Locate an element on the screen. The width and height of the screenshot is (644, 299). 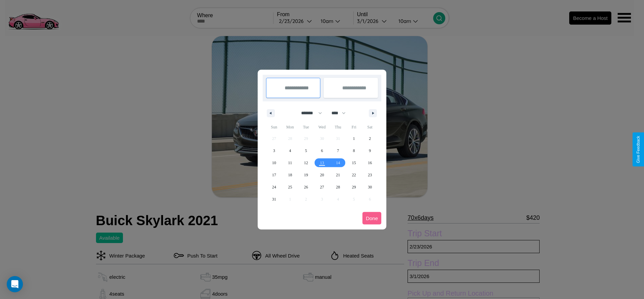
span: 3 is located at coordinates (274, 151).